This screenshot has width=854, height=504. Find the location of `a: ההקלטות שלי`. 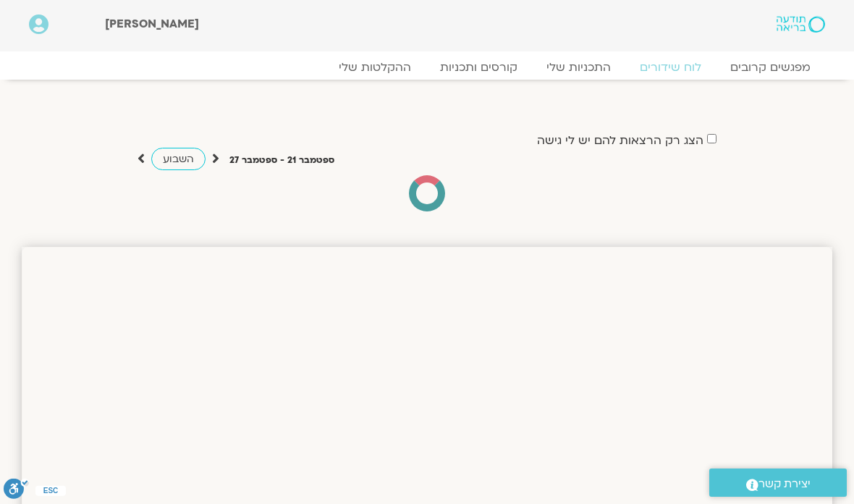

a: ההקלטות שלי is located at coordinates (375, 67).